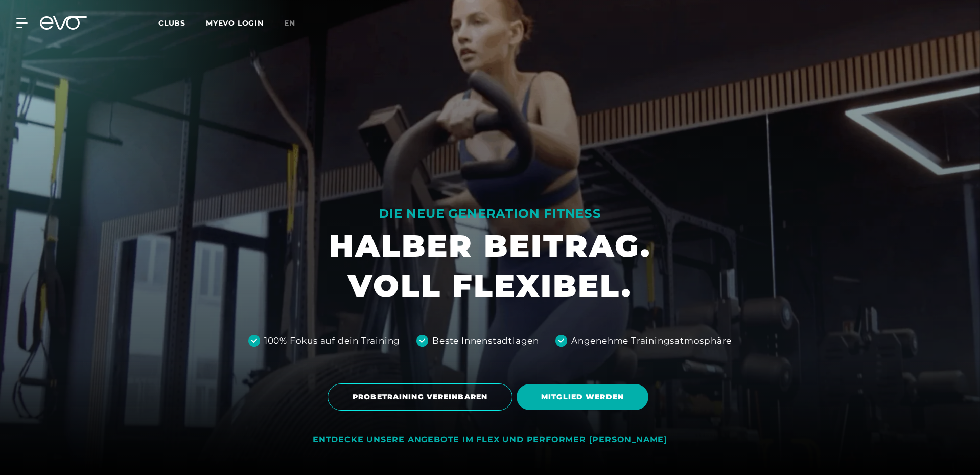 The image size is (980, 475). I want to click on div: DIE NEUE GENERATION FITNESS, so click(490, 214).